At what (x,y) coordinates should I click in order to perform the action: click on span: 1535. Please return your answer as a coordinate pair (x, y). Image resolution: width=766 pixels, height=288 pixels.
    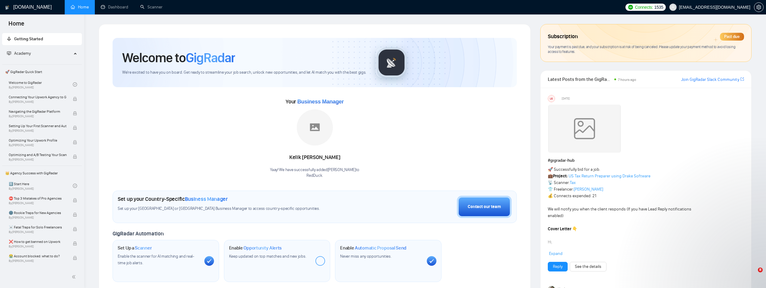
    Looking at the image, I should click on (659, 7).